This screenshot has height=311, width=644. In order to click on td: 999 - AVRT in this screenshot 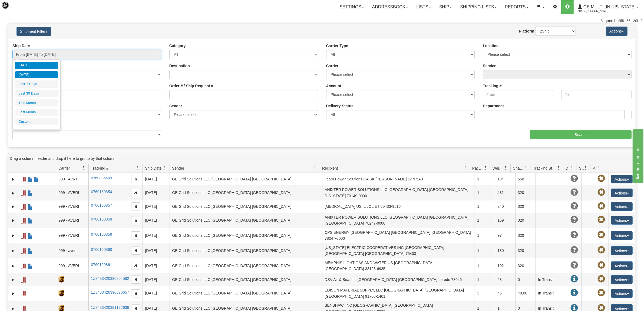, I will do `click(72, 179)`.